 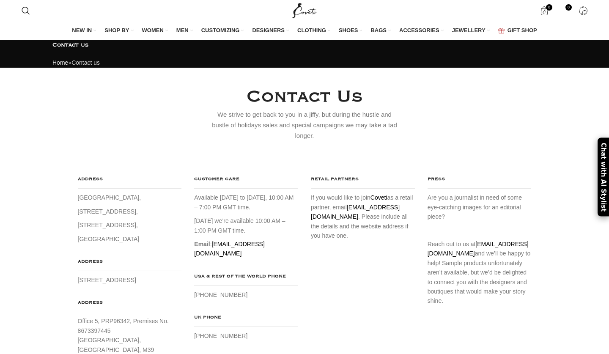 I want to click on a: JEWELLERY, so click(x=470, y=31).